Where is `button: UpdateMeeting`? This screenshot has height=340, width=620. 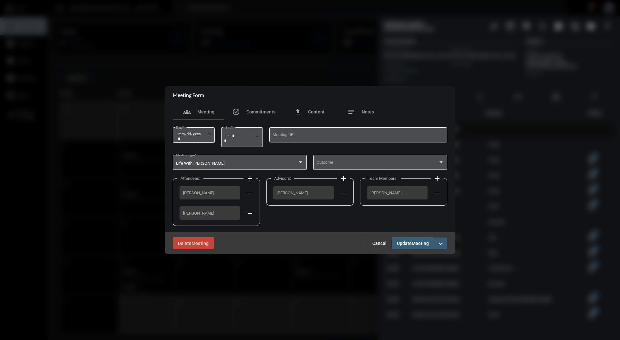 button: UpdateMeeting is located at coordinates (412, 243).